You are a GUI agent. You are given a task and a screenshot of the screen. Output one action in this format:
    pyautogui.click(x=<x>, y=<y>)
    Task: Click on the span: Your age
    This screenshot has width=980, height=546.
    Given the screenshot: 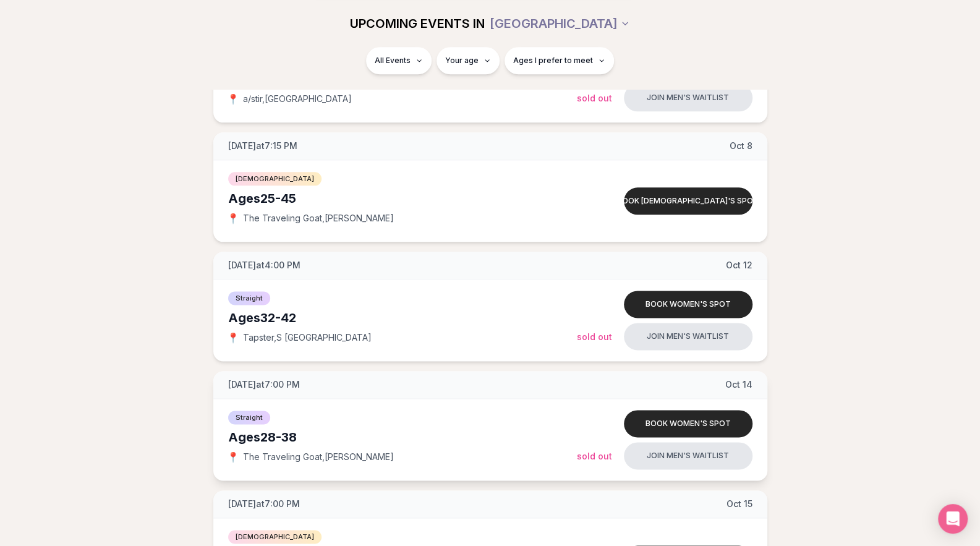 What is the action you would take?
    pyautogui.click(x=462, y=60)
    